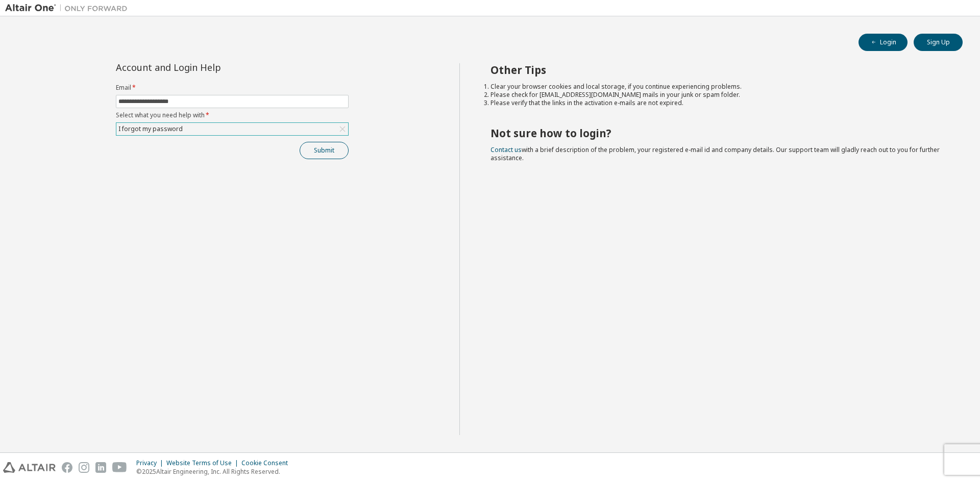  Describe the element at coordinates (101, 467) in the screenshot. I see `img: linkedin.svg` at that location.